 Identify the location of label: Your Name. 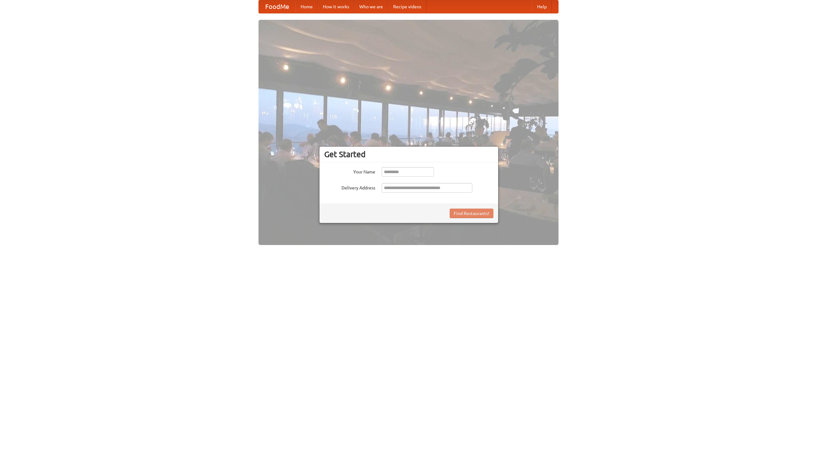
(350, 171).